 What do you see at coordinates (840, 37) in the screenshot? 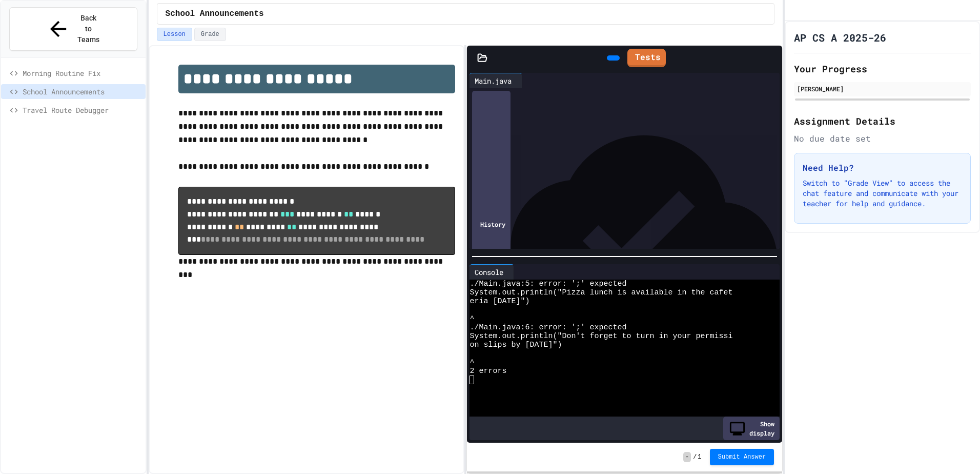
I see `h1: AP CS A 2025-26` at bounding box center [840, 37].